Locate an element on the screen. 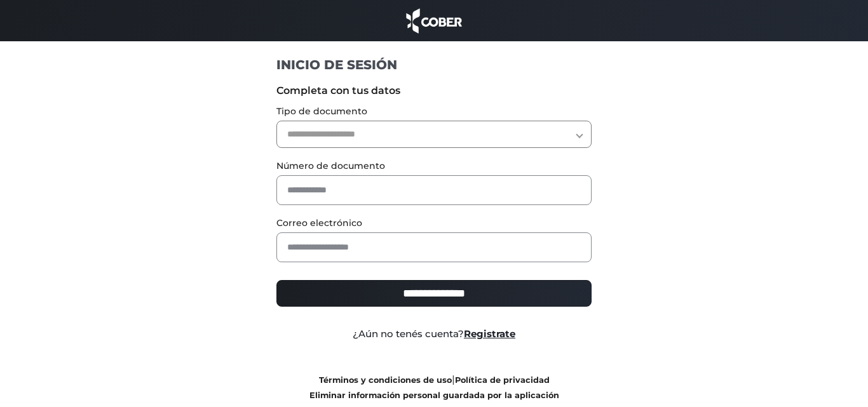 This screenshot has width=868, height=407. a: Registrate is located at coordinates (489, 334).